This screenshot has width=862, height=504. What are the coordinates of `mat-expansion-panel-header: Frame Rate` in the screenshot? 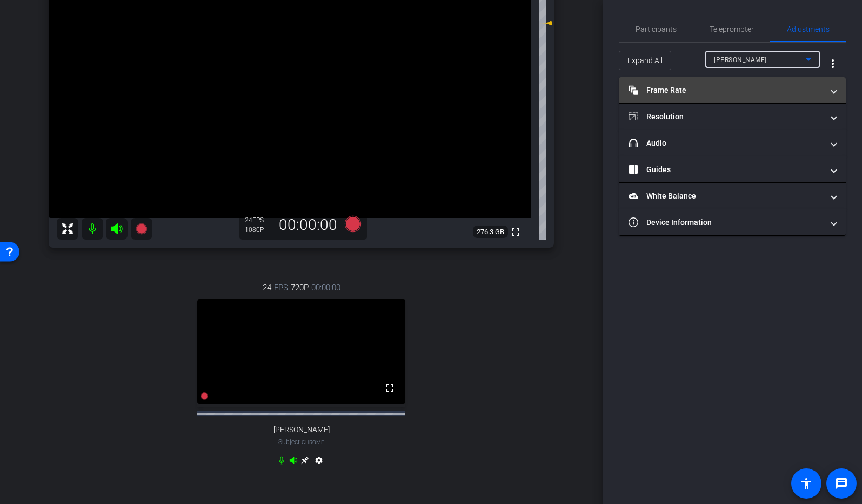 It's located at (732, 90).